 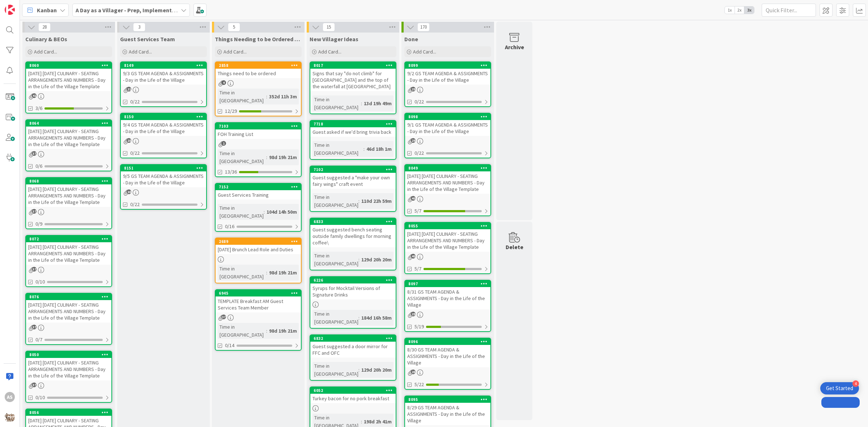 What do you see at coordinates (46, 39) in the screenshot?
I see `span: Culinary & BEOs` at bounding box center [46, 39].